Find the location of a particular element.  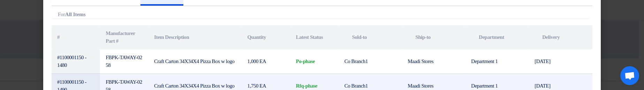

th: Department is located at coordinates (497, 37).